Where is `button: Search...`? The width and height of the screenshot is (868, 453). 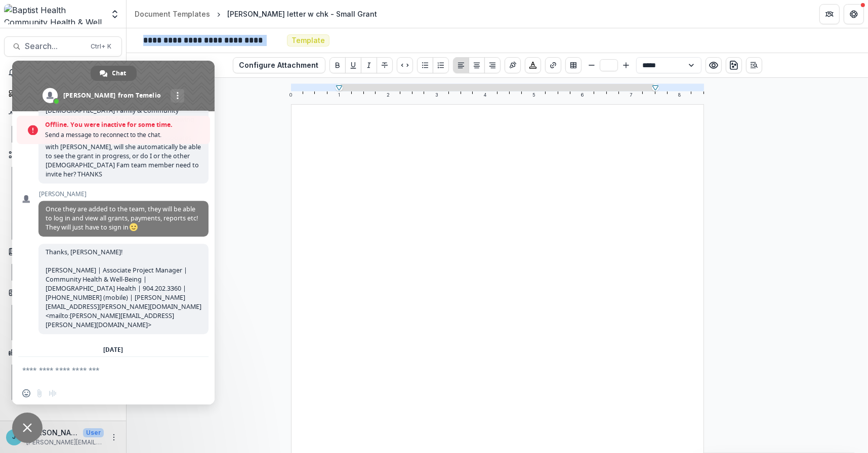
button: Search... is located at coordinates (63, 47).